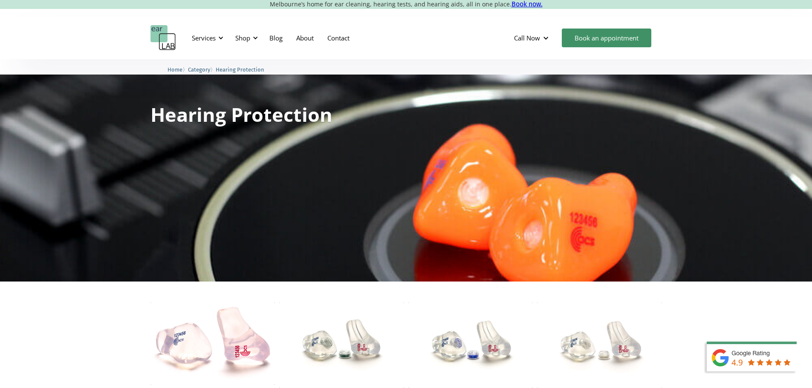 The height and width of the screenshot is (388, 812). Describe the element at coordinates (240, 69) in the screenshot. I see `a: Hearing Protection` at that location.